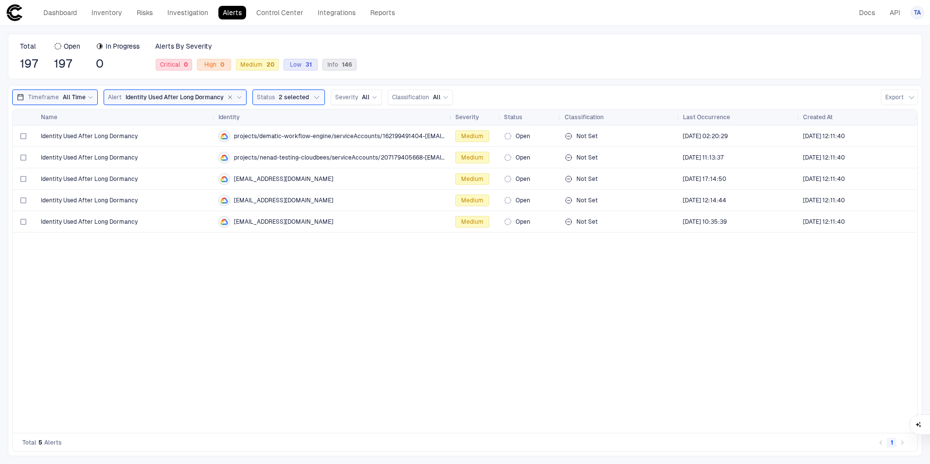  Describe the element at coordinates (288, 97) in the screenshot. I see `button: Status2 selected` at that location.